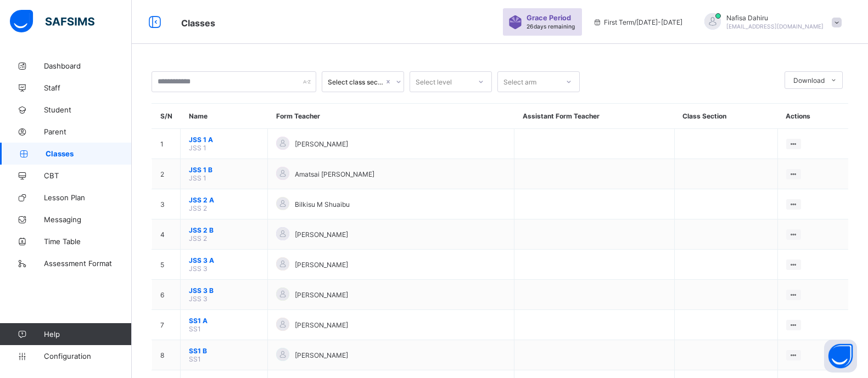 This screenshot has width=868, height=378. Describe the element at coordinates (166, 355) in the screenshot. I see `td: 8` at that location.